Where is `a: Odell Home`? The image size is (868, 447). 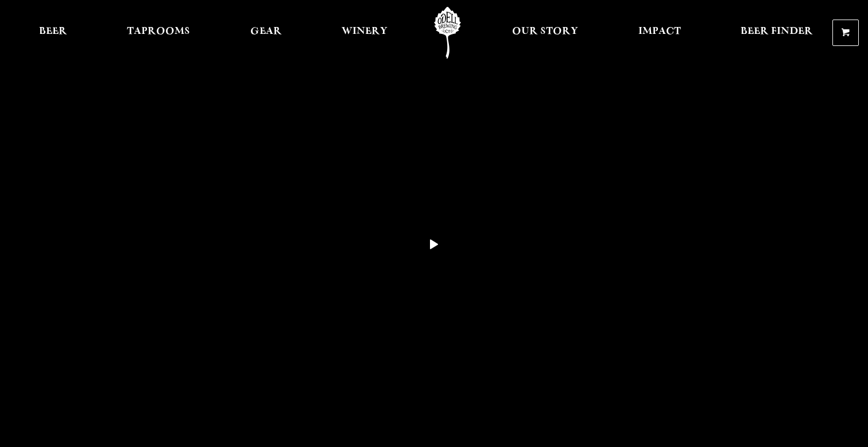
a: Odell Home is located at coordinates (447, 33).